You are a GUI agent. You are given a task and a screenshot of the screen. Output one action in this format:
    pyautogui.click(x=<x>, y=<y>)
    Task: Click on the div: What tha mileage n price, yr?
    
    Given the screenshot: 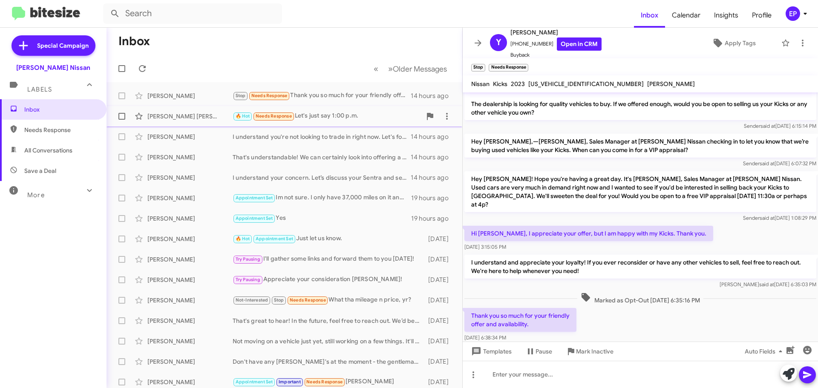 What is the action you would take?
    pyautogui.click(x=328, y=300)
    